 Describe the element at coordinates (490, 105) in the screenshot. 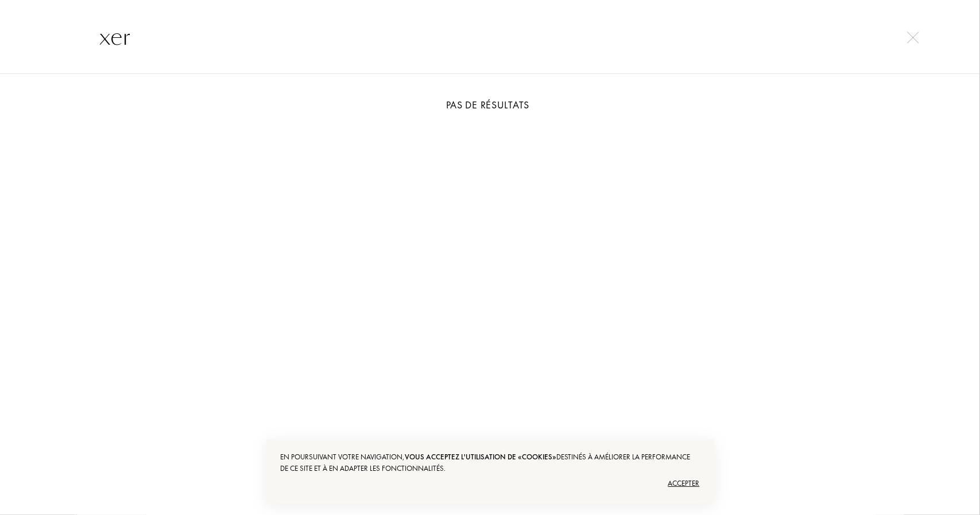

I see `div: Pas de résultats` at that location.